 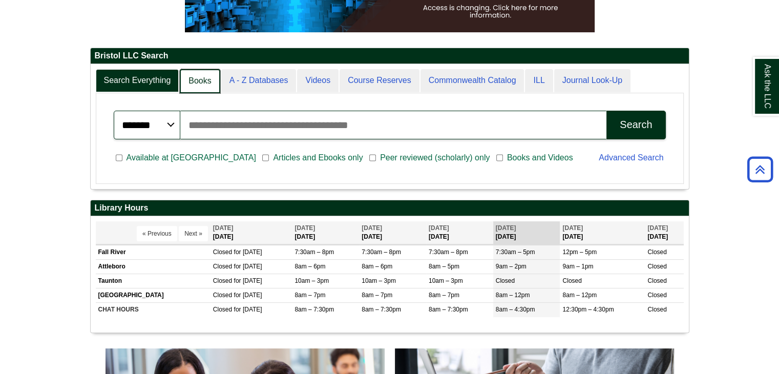 I want to click on span: 9am – 2pm, so click(x=511, y=266).